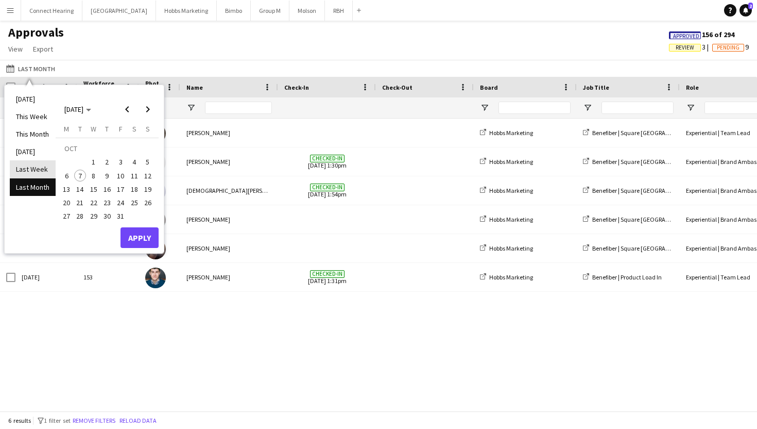 Image resolution: width=757 pixels, height=429 pixels. Describe the element at coordinates (195, 87) in the screenshot. I see `span: Name` at that location.